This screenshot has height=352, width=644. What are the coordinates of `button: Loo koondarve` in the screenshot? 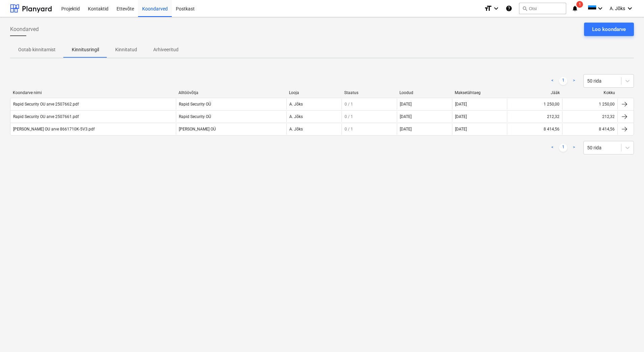 It's located at (609, 30).